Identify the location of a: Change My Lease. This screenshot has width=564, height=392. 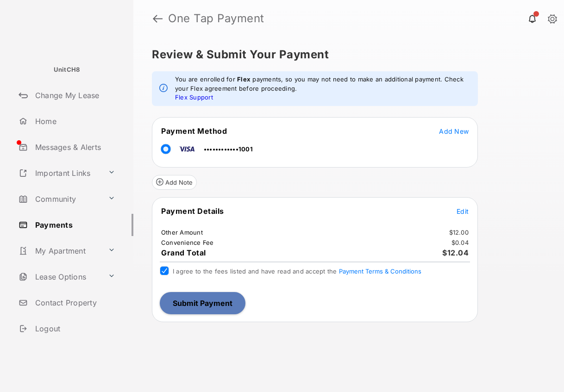
(74, 95).